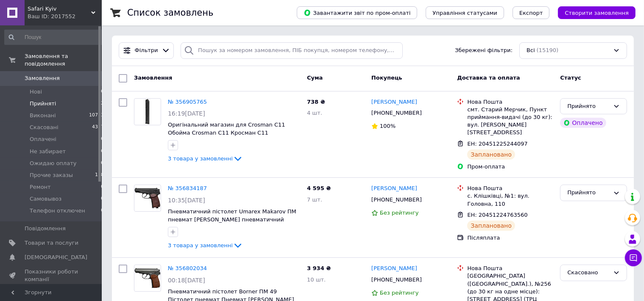 Image resolution: width=644 pixels, height=301 pixels. I want to click on span: Прочие заказы, so click(51, 175).